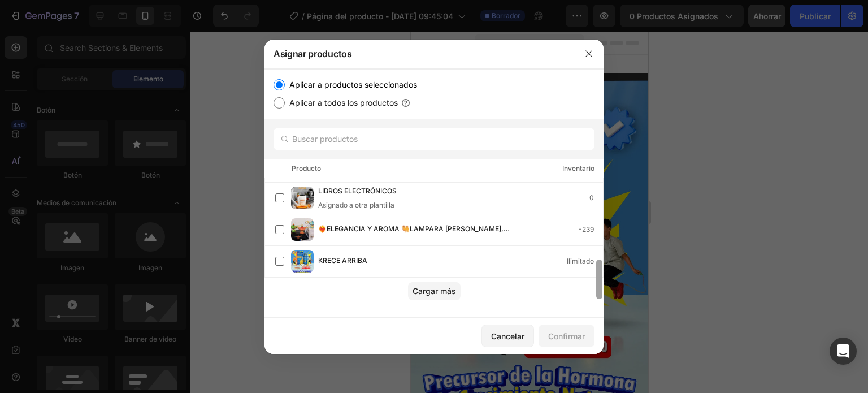  I want to click on font: Aplicar a productos seleccionados, so click(353, 84).